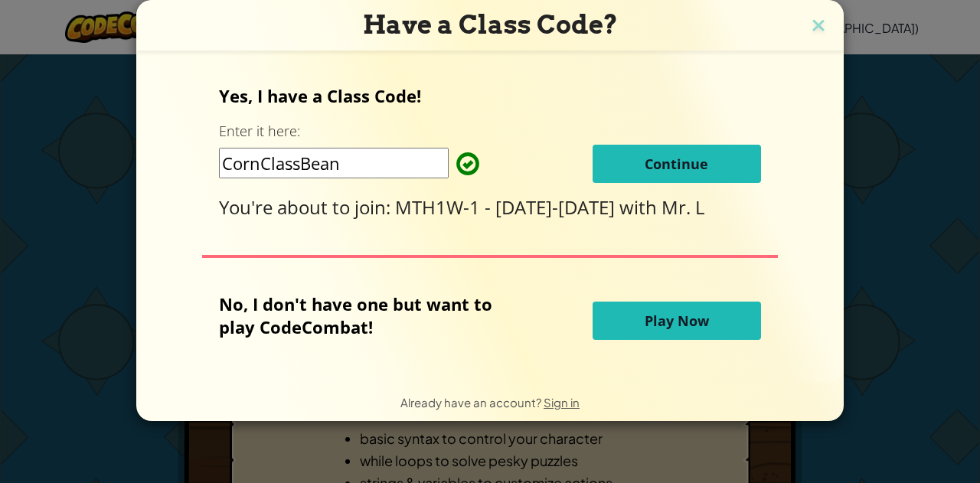  I want to click on span: You're about to join:, so click(307, 207).